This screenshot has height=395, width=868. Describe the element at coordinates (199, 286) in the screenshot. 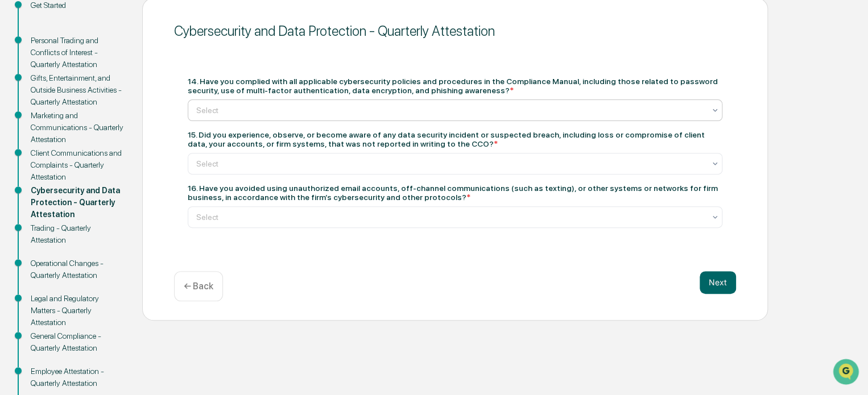

I see `p: ← Back` at that location.